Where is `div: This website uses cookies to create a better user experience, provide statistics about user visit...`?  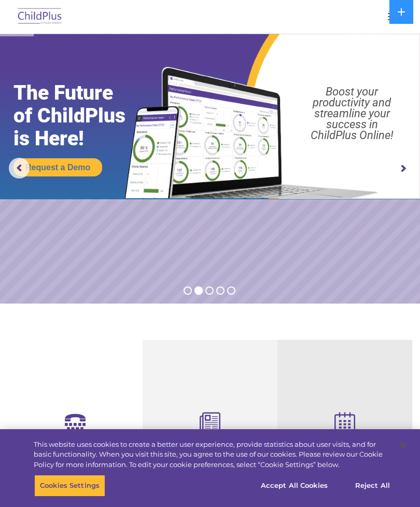
div: This website uses cookies to create a better user experience, provide statistics about user visit... is located at coordinates (212, 454).